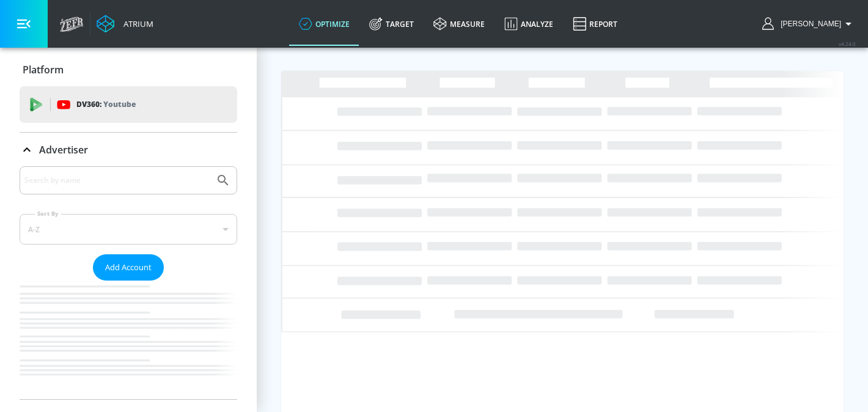 Image resolution: width=868 pixels, height=412 pixels. What do you see at coordinates (42, 70) in the screenshot?
I see `p: Platform` at bounding box center [42, 70].